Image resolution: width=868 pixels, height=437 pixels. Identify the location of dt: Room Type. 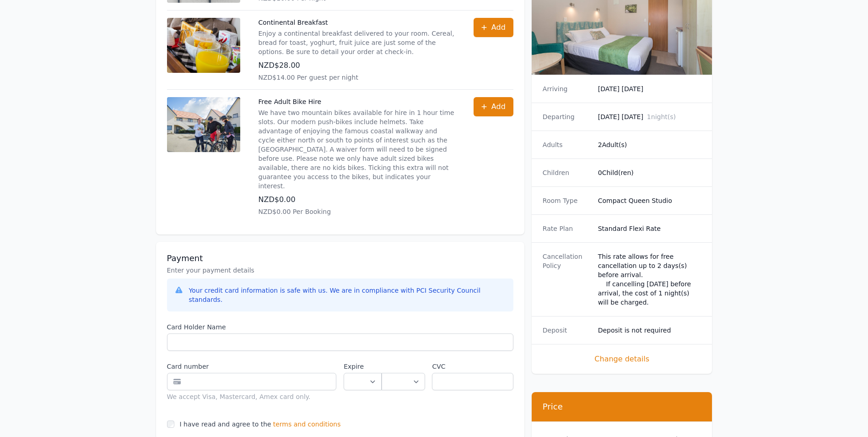
(566, 201).